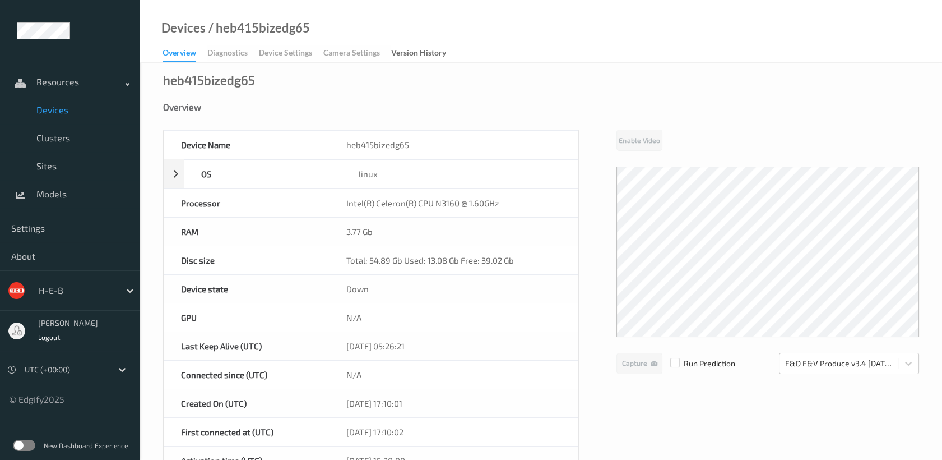 The image size is (942, 460). What do you see at coordinates (640, 363) in the screenshot?
I see `button: Capture` at bounding box center [640, 363].